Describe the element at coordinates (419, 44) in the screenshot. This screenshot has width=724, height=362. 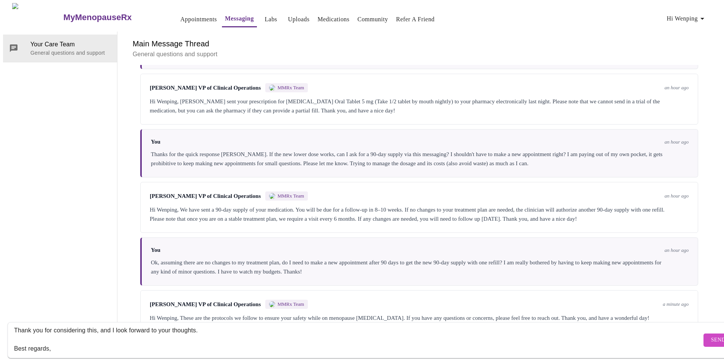
I see `h6: Main Message Thread` at that location.